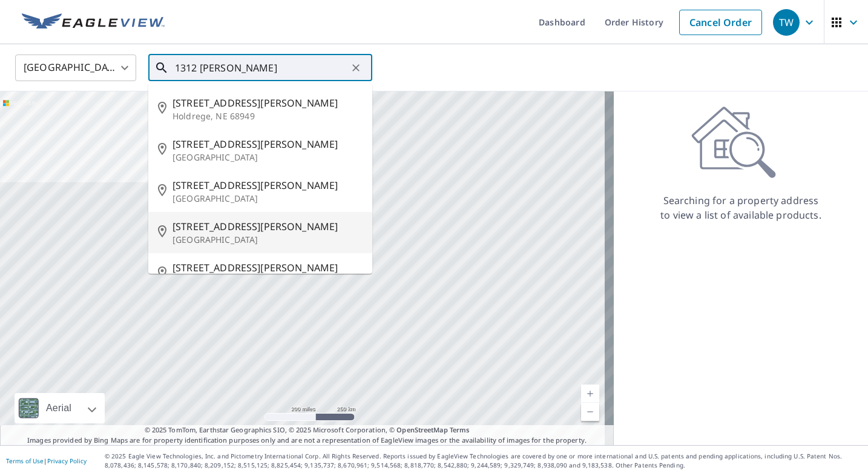 The height and width of the screenshot is (476, 868). What do you see at coordinates (590, 394) in the screenshot?
I see `a: Current Level 5, Zoom In` at bounding box center [590, 394].